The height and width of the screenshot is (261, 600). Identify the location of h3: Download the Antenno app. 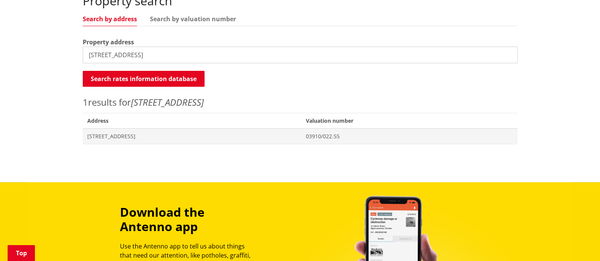
(188, 220).